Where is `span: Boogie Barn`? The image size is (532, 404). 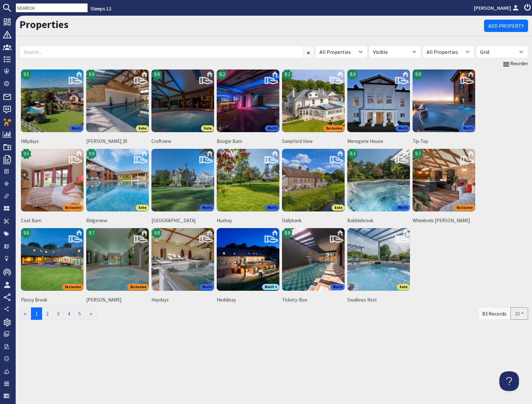
span: Boogie Barn is located at coordinates (248, 141).